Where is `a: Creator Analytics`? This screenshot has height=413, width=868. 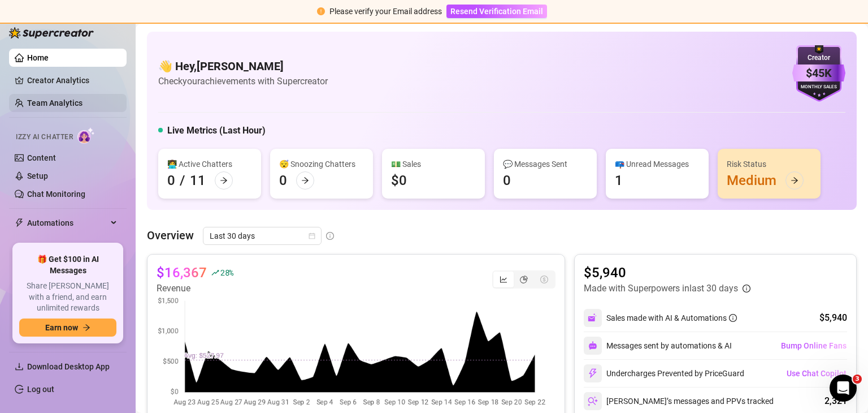
a: Creator Analytics is located at coordinates (72, 80).